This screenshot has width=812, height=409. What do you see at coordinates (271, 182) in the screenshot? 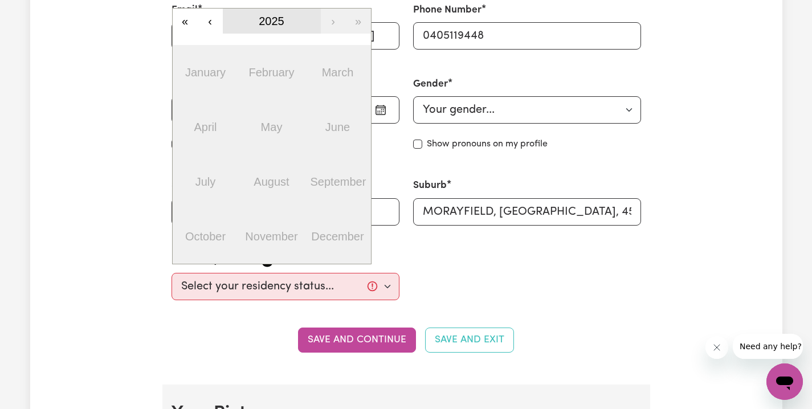
I see `abbr: August 2025` at bounding box center [271, 182].